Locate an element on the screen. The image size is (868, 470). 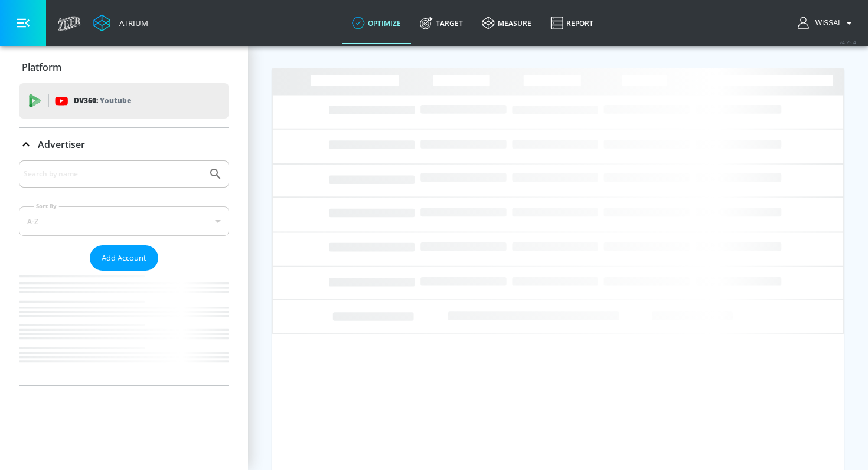
div: A-Z is located at coordinates (124, 221).